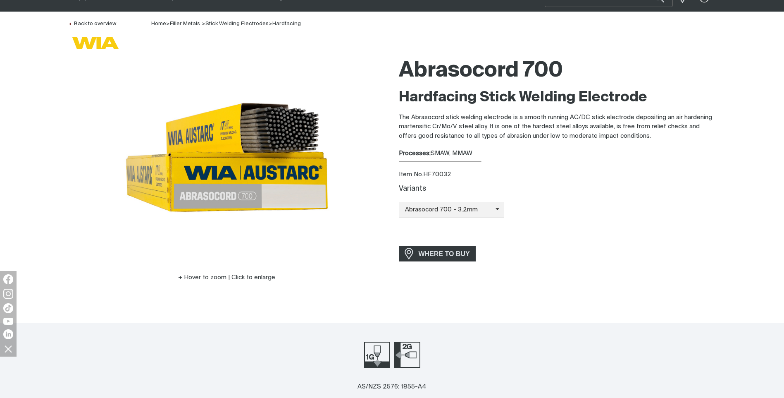 The width and height of the screenshot is (784, 398). I want to click on img: Instagram, so click(8, 294).